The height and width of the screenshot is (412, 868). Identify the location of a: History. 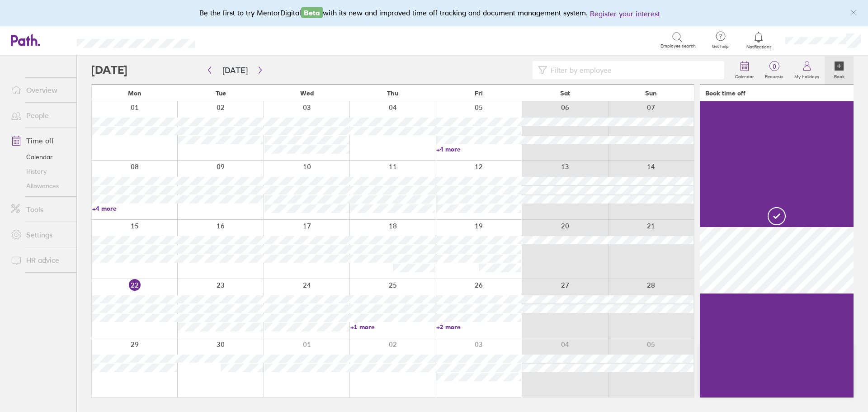
(39, 172).